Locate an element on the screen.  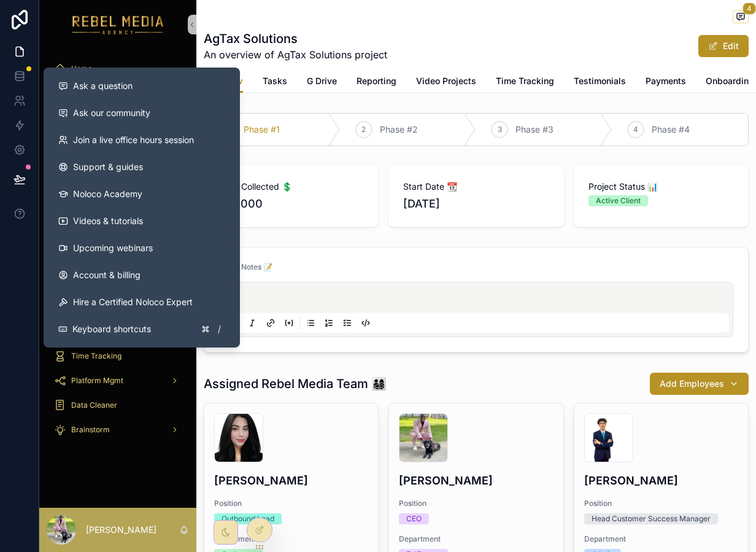
h1: AgTax Solutions is located at coordinates (295, 39).